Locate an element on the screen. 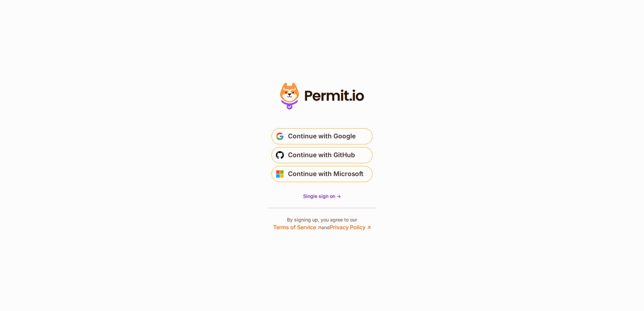 The width and height of the screenshot is (644, 311). span: Continue with Microsoft is located at coordinates (326, 174).